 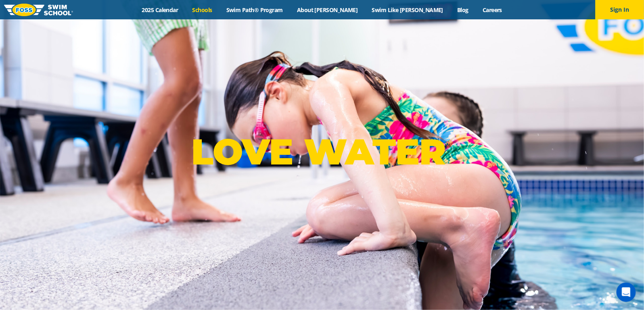 I want to click on a: Careers, so click(x=492, y=10).